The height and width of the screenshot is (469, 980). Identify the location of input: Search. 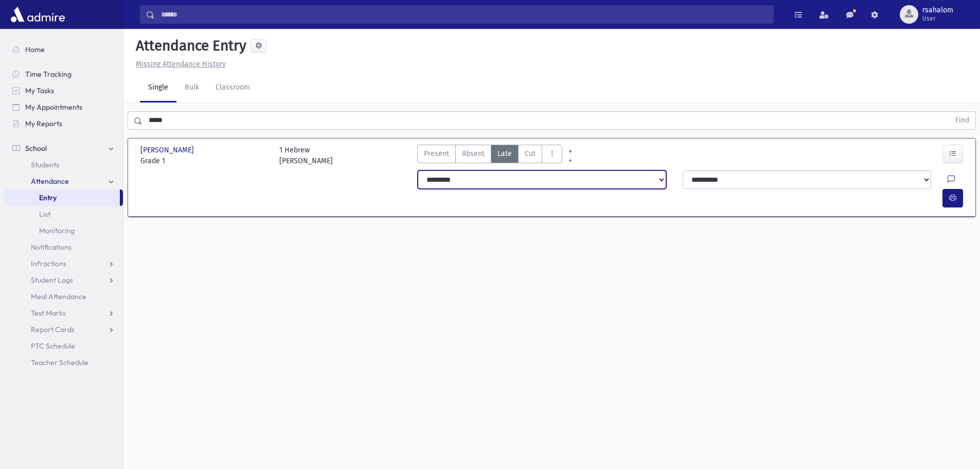
(464, 14).